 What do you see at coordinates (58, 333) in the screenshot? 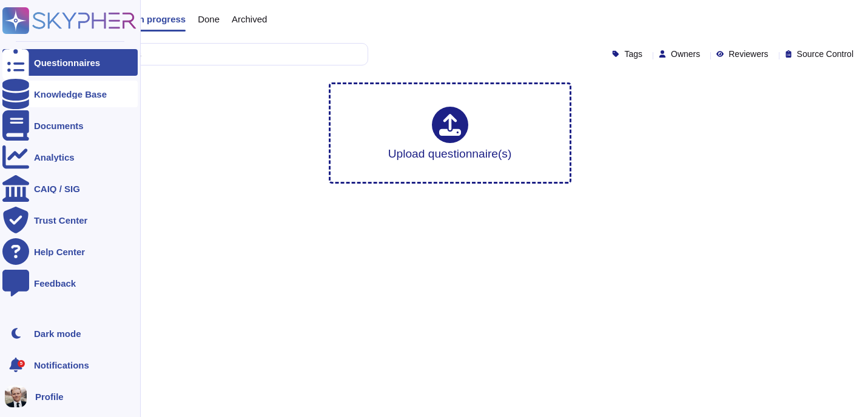
I see `div: Dark mode` at bounding box center [58, 333].